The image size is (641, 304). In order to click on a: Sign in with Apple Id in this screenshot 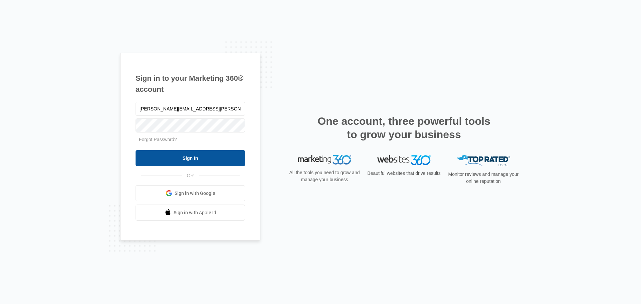, I will do `click(190, 213)`.